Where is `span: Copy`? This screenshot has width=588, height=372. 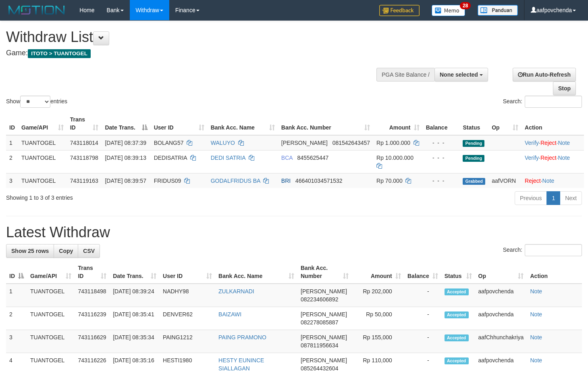
span: Copy is located at coordinates (66, 251).